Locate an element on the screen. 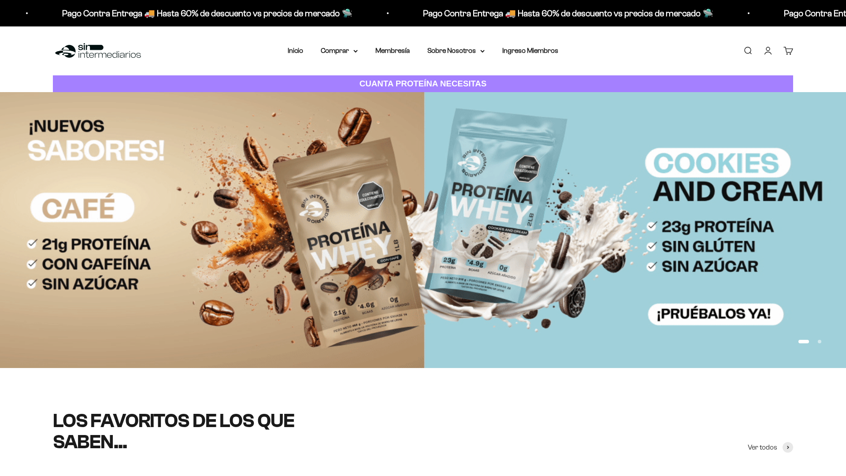 This screenshot has width=846, height=476. a: Membresía is located at coordinates (393, 50).